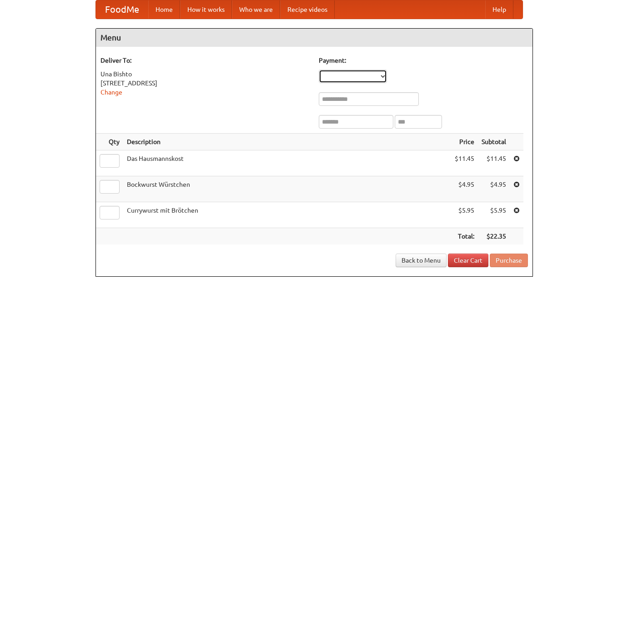 The width and height of the screenshot is (618, 643). Describe the element at coordinates (111, 92) in the screenshot. I see `a: Change` at that location.